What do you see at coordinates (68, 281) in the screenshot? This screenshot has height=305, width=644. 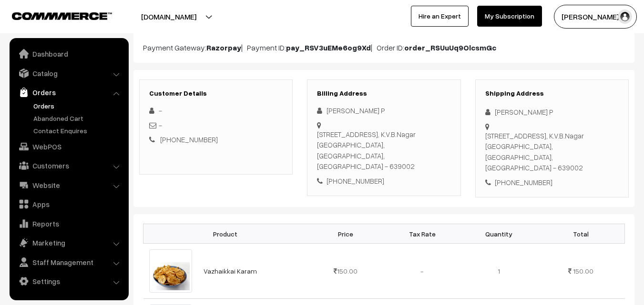 I see `a: Settings` at bounding box center [68, 281].